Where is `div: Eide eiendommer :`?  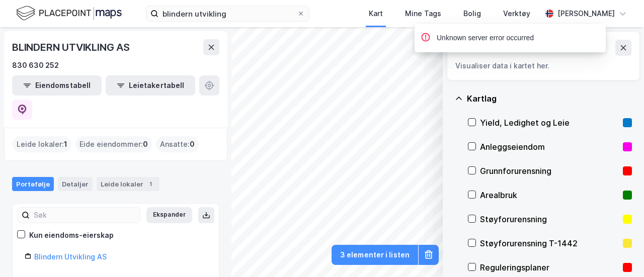
div: Eide eiendommer : is located at coordinates (114, 144).